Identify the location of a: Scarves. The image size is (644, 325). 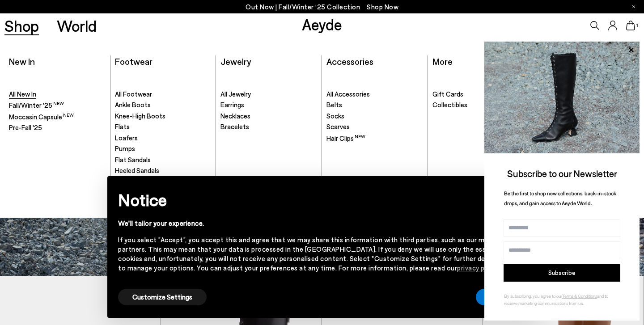
(375, 127).